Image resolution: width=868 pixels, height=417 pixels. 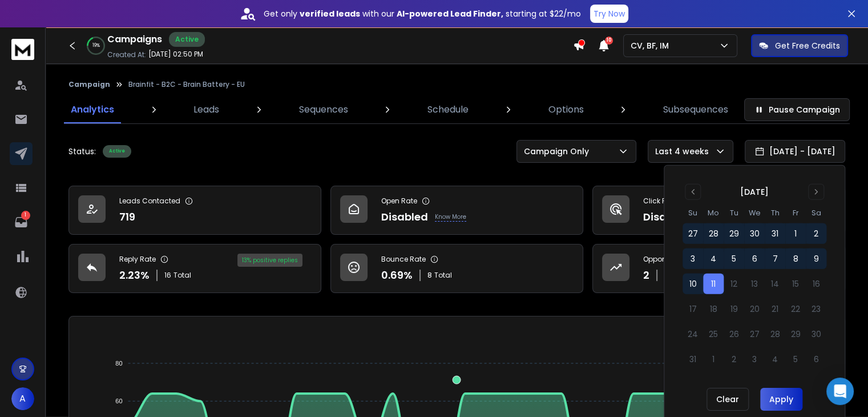 What do you see at coordinates (457, 211) in the screenshot?
I see `a: Open RateDisabledKnow More` at bounding box center [457, 211].